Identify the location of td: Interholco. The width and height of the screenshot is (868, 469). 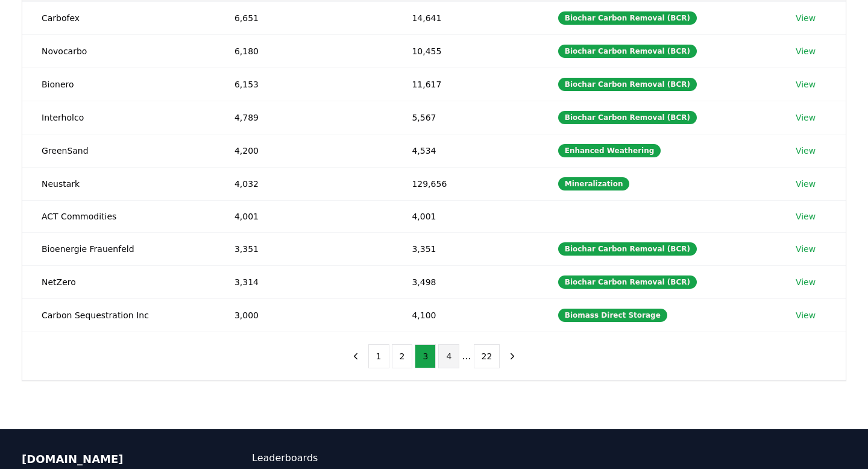
(119, 117).